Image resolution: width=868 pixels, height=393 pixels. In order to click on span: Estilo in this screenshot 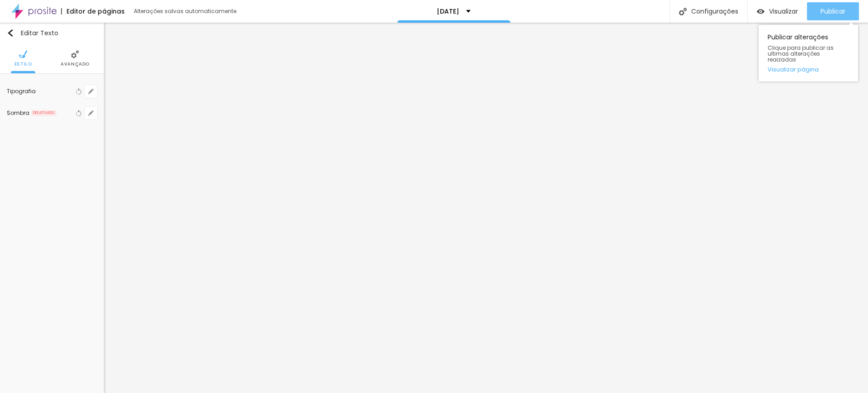, I will do `click(23, 64)`.